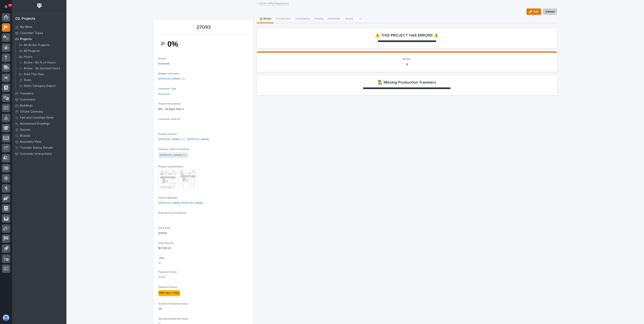 This screenshot has width=644, height=324. What do you see at coordinates (26, 27) in the screenshot?
I see `p: My Work` at bounding box center [26, 27].